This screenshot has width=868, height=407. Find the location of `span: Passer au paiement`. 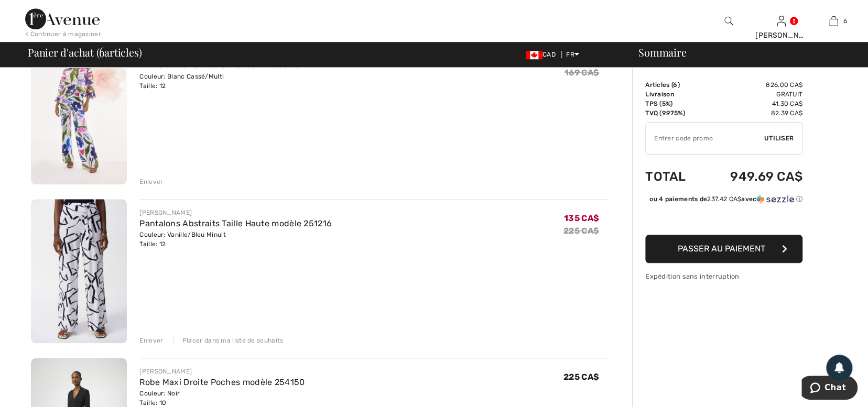

span: Passer au paiement is located at coordinates (721, 248).